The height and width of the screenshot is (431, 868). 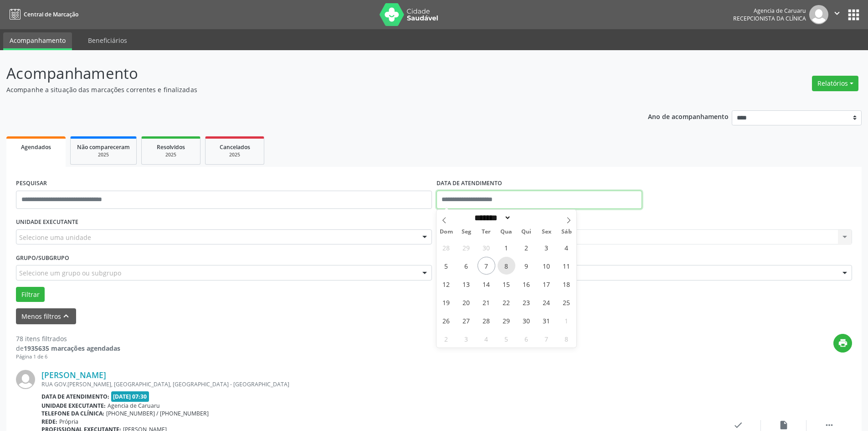 What do you see at coordinates (566, 302) in the screenshot?
I see `span: Outubro 25, 2025` at bounding box center [566, 302].